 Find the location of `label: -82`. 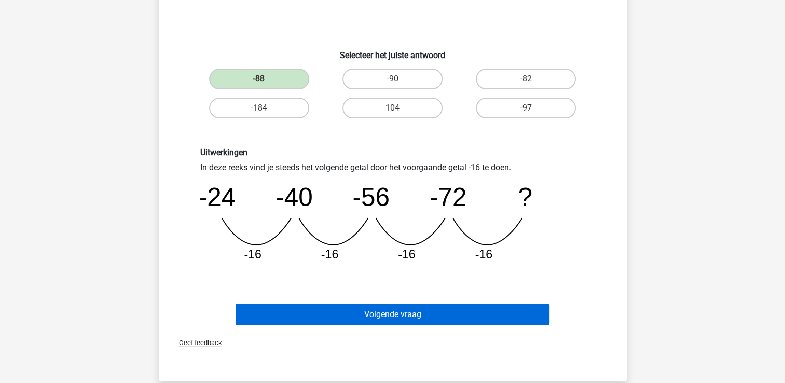

label: -82 is located at coordinates (526, 79).